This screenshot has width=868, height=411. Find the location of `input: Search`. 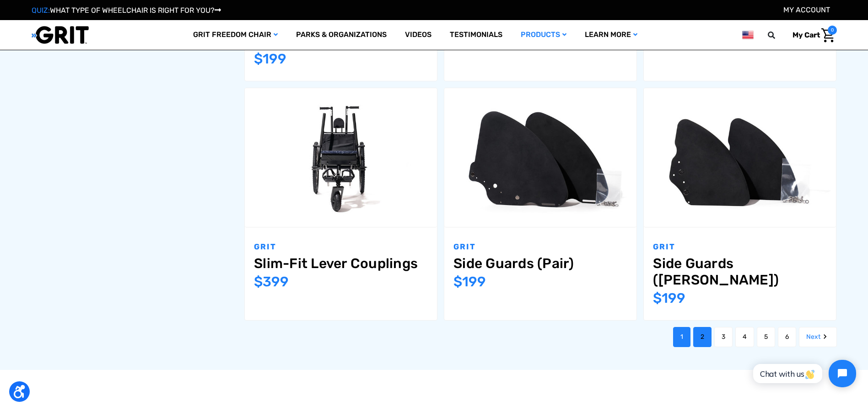

input: Search is located at coordinates (778, 36).